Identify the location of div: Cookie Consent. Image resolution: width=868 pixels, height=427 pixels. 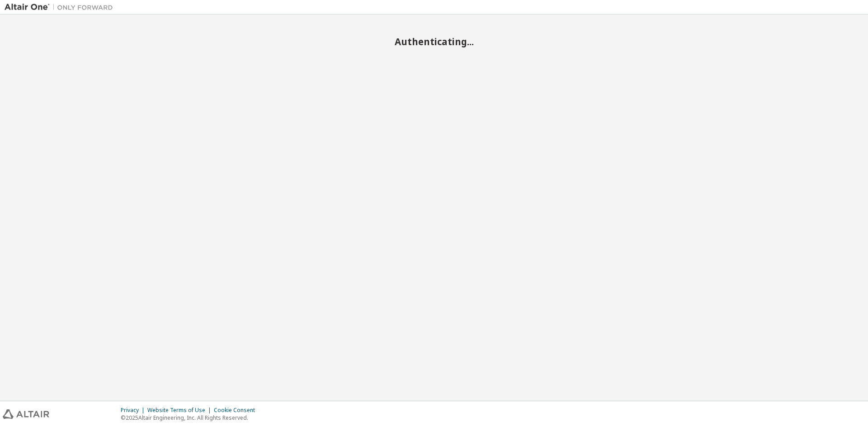
(237, 411).